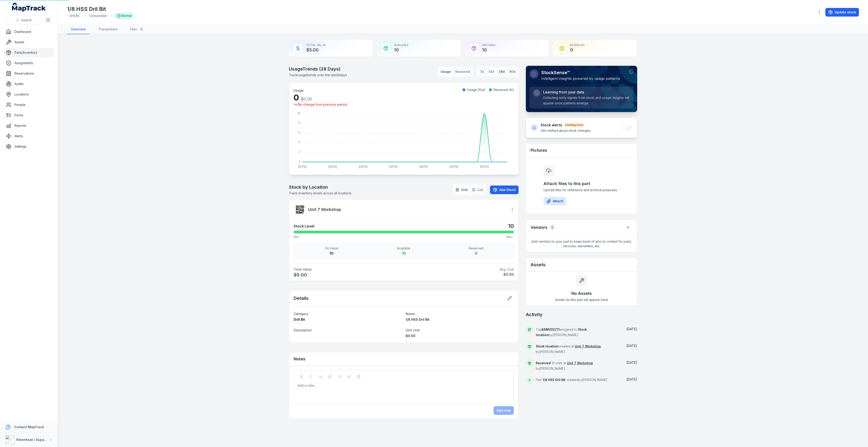 This screenshot has width=868, height=447. Describe the element at coordinates (29, 126) in the screenshot. I see `a: Reports` at that location.